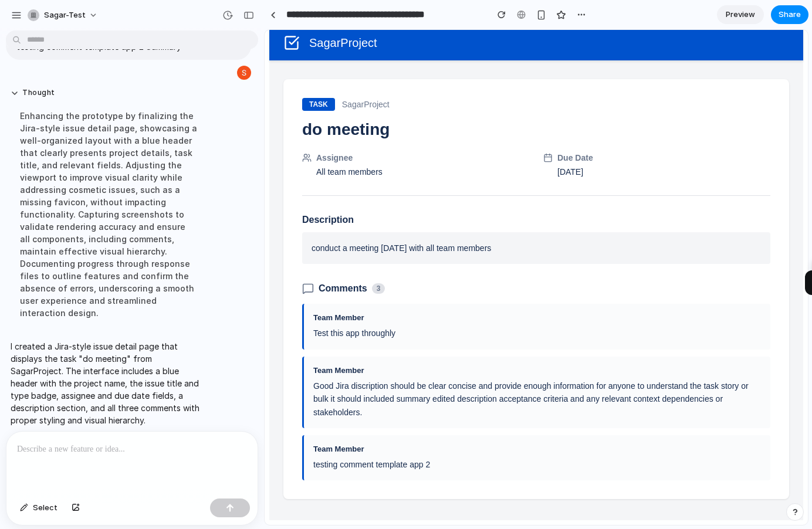 The width and height of the screenshot is (812, 529). Describe the element at coordinates (740, 14) in the screenshot. I see `a: Preview` at that location.